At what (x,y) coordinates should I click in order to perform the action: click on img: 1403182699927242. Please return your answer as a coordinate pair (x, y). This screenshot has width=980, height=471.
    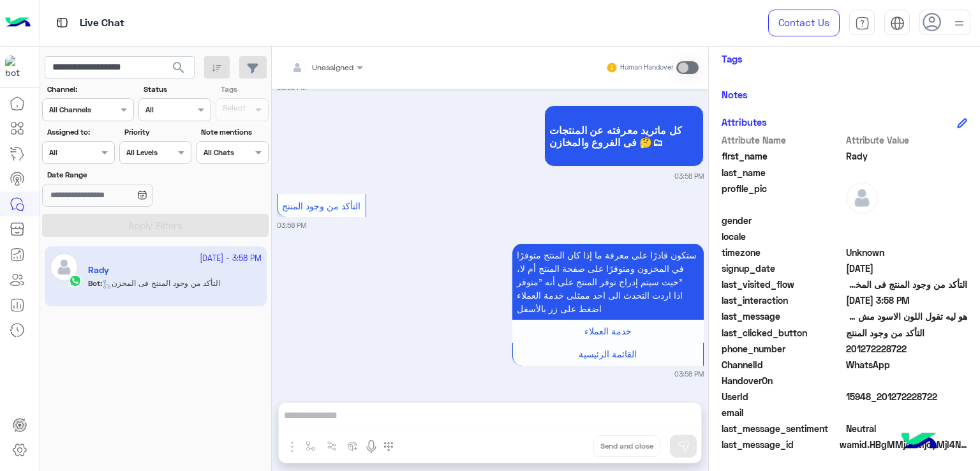
    Looking at the image, I should click on (17, 67).